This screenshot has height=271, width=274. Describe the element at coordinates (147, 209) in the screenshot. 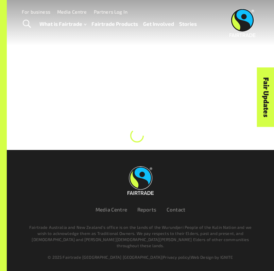

I see `a: Reports` at that location.